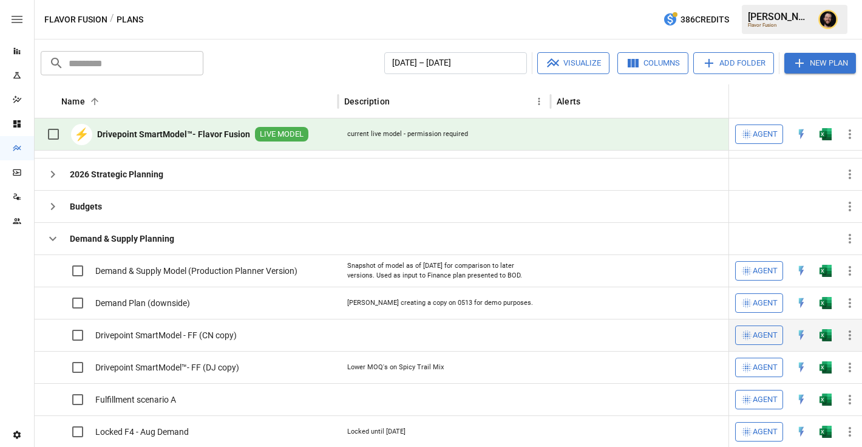 Image resolution: width=862 pixels, height=447 pixels. I want to click on button: Ciaran Nugent, so click(828, 19).